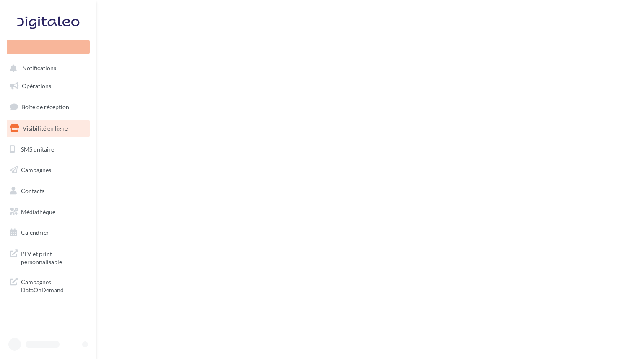  Describe the element at coordinates (48, 86) in the screenshot. I see `a: Opérations` at that location.